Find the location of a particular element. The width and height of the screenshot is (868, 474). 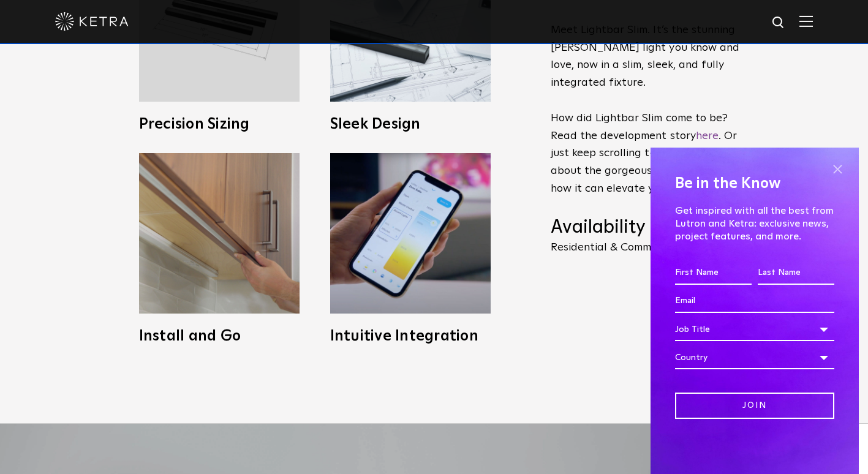

img: search icon is located at coordinates (778, 23).